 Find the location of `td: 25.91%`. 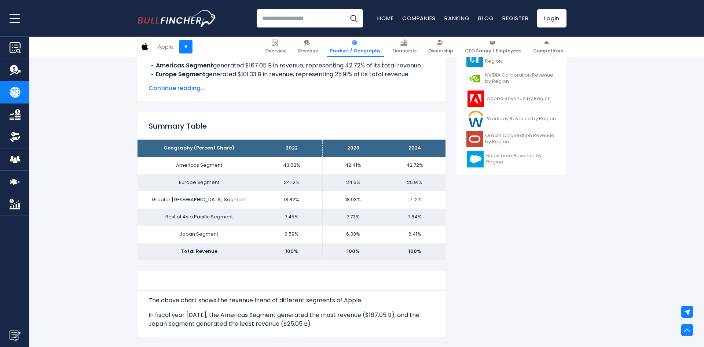

td: 25.91% is located at coordinates (415, 183).